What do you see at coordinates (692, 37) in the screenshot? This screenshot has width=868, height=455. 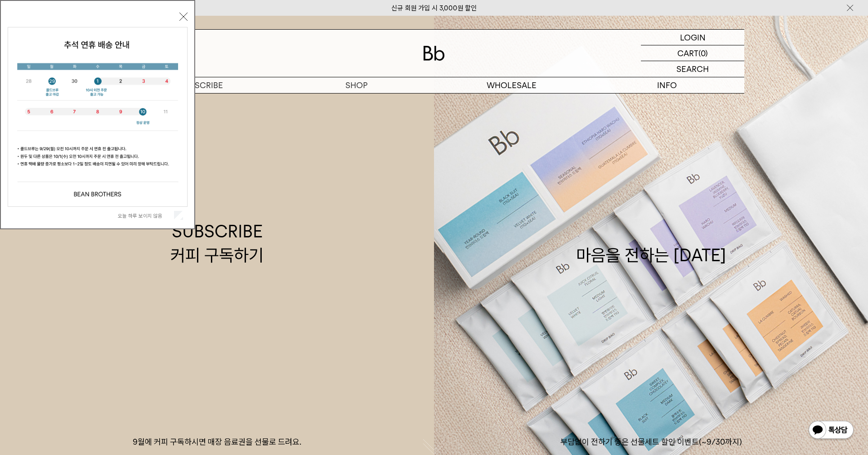 I see `p: LOGIN` at bounding box center [692, 37].